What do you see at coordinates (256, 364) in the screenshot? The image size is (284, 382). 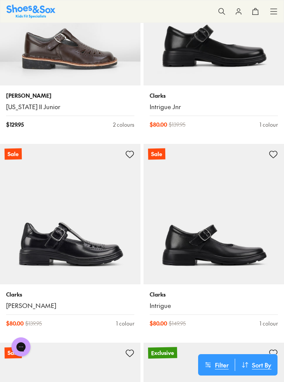 I see `button: Sort By` at bounding box center [256, 364].